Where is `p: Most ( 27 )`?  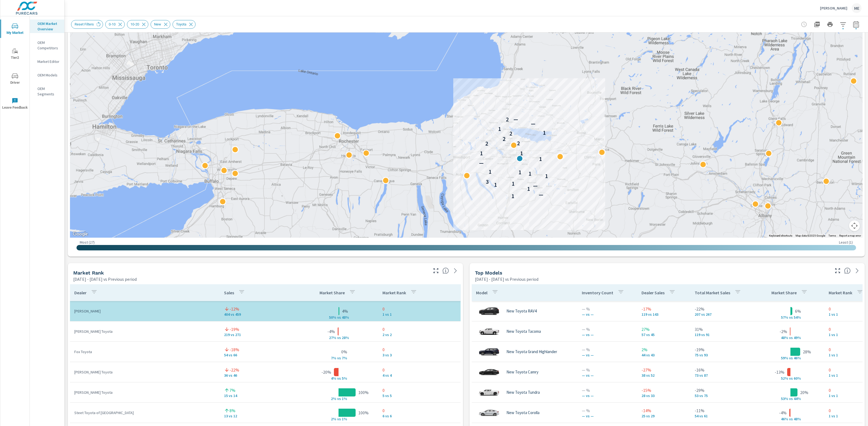
p: Most ( 27 ) is located at coordinates (87, 242).